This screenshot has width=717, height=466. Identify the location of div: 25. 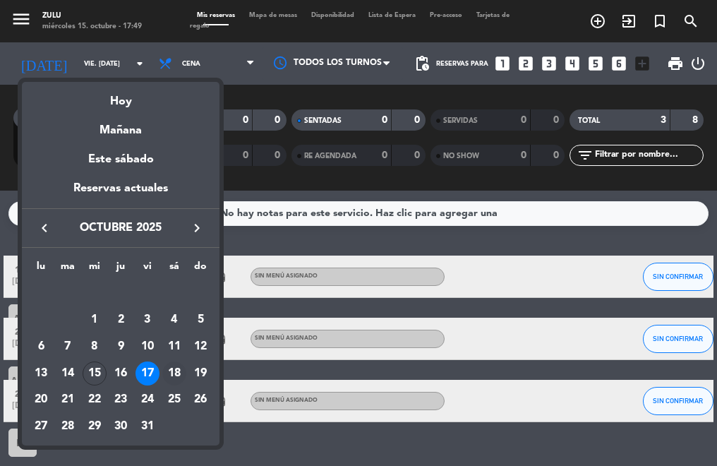
(174, 400).